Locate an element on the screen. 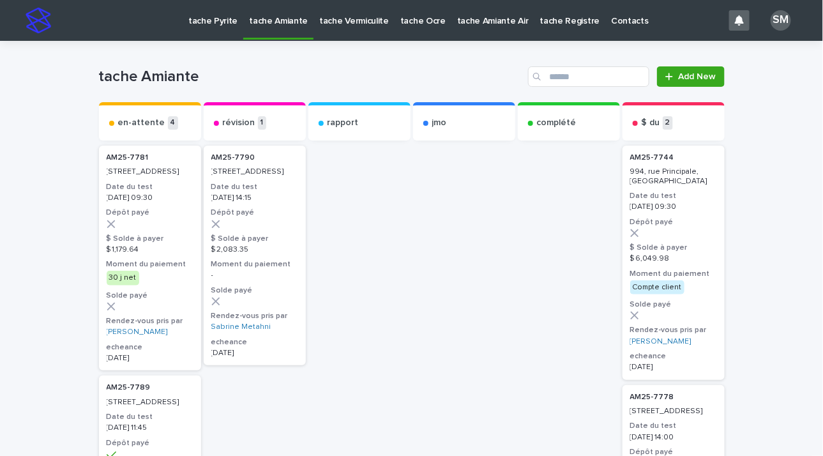 The width and height of the screenshot is (823, 456). span: Add New is located at coordinates (697, 77).